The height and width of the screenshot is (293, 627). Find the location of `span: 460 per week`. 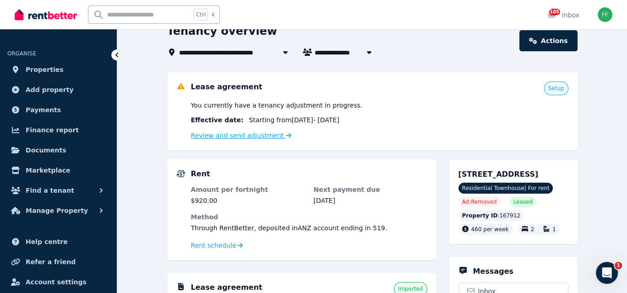

span: 460 per week is located at coordinates (490, 229).